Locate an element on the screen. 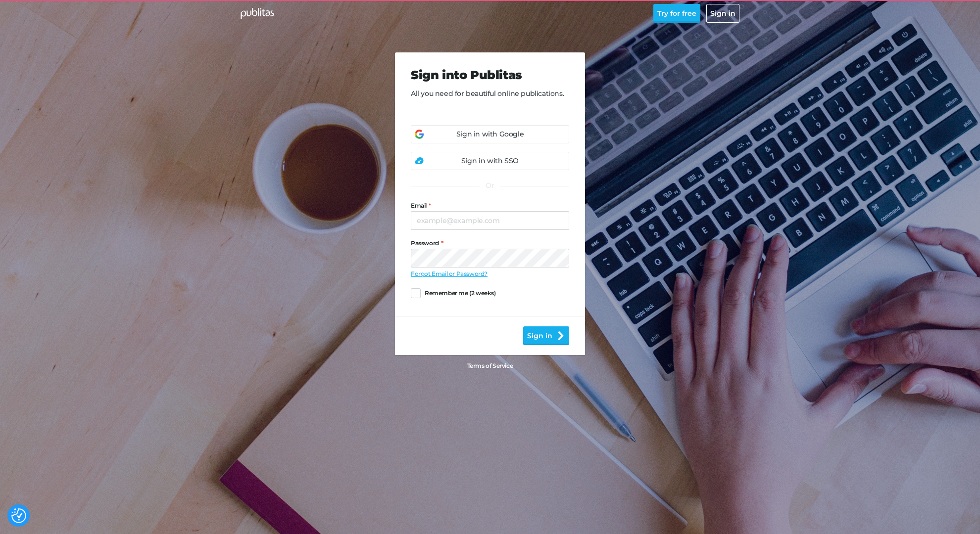 Image resolution: width=980 pixels, height=534 pixels. a: Sign in with SSO is located at coordinates (490, 161).